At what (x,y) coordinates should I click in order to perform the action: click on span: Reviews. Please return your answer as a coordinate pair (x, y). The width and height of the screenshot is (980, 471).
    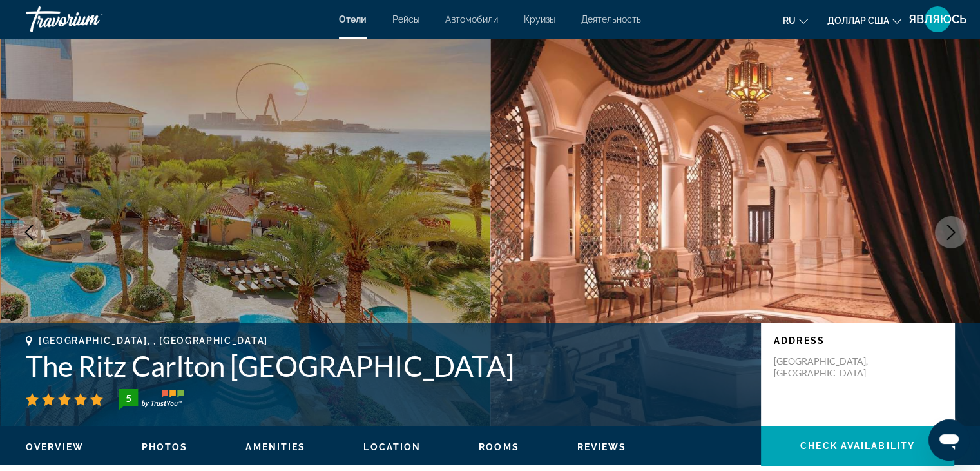
    Looking at the image, I should click on (602, 447).